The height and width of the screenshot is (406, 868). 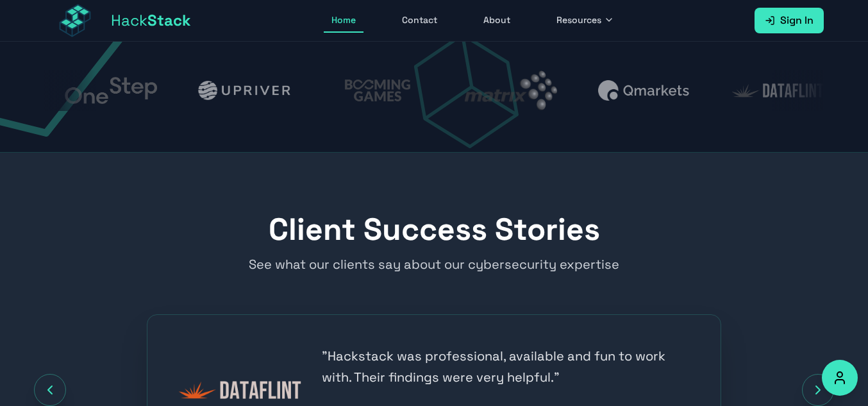 I want to click on span: Stack, so click(x=170, y=19).